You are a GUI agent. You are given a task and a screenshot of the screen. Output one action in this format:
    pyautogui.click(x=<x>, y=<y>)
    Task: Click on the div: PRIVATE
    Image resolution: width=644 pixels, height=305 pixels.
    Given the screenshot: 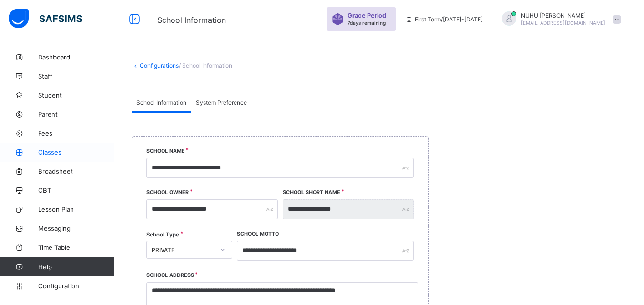 What is the action you would take?
    pyautogui.click(x=183, y=250)
    